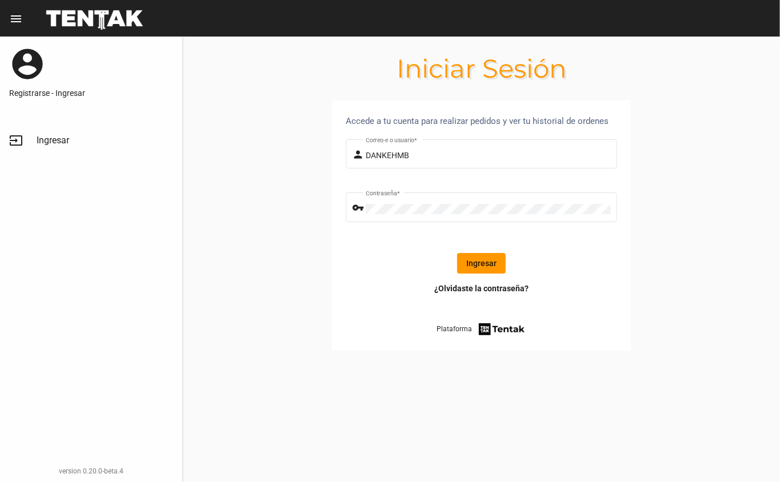  I want to click on h1: Iniciar Sesión, so click(481, 69).